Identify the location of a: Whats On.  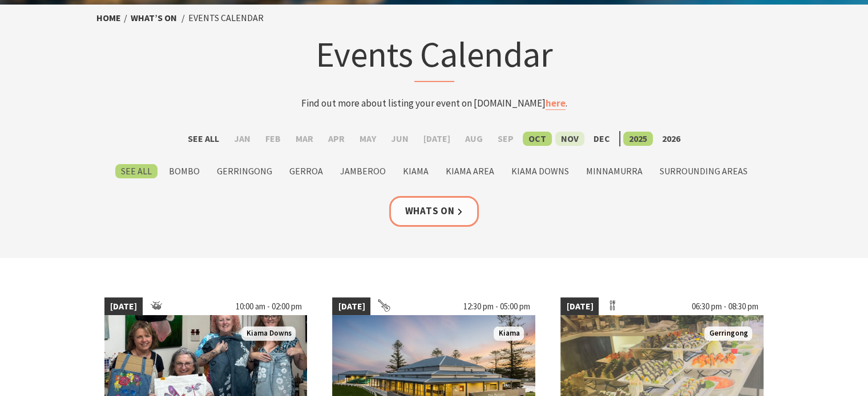
(434, 211).